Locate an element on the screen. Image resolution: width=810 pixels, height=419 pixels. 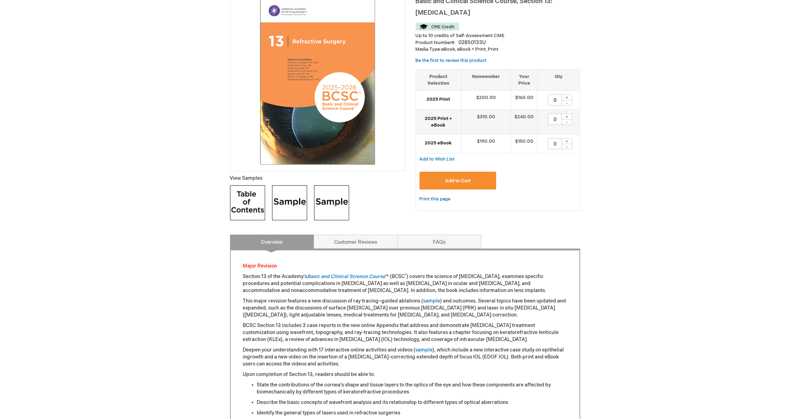
span: Add to Cart is located at coordinates (458, 181).